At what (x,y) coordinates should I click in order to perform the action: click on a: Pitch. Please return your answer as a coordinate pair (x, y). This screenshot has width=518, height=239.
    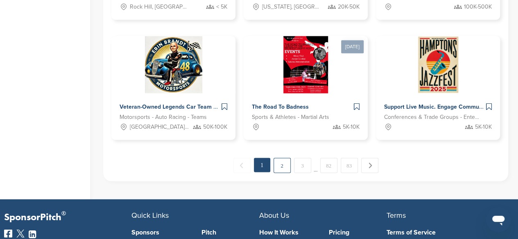
    Looking at the image, I should click on (230, 233).